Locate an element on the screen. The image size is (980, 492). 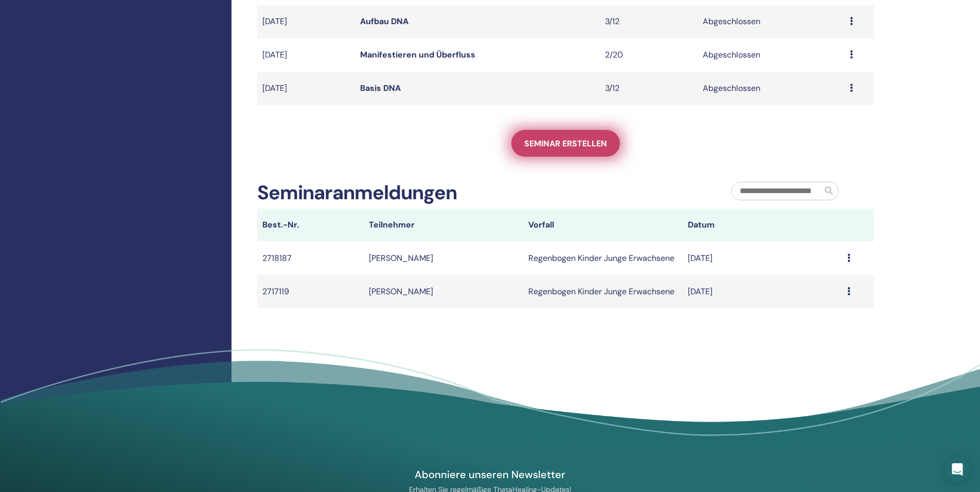
td: 2/20 is located at coordinates (649, 55).